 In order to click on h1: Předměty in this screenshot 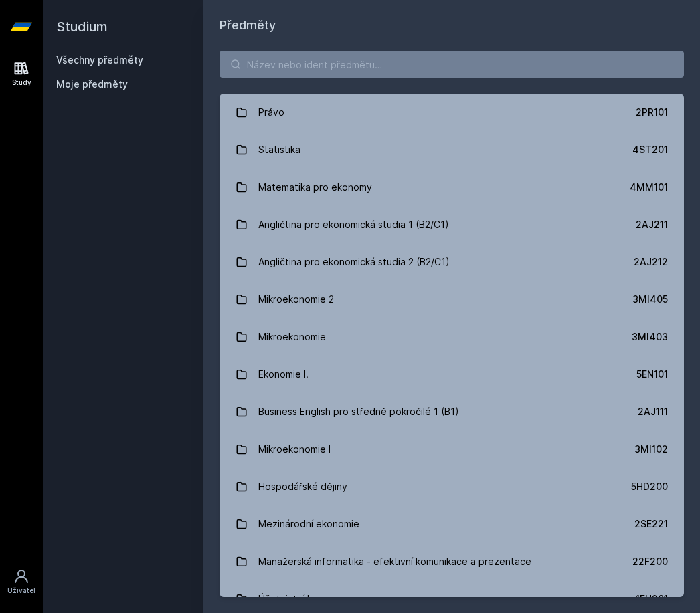, I will do `click(452, 25)`.